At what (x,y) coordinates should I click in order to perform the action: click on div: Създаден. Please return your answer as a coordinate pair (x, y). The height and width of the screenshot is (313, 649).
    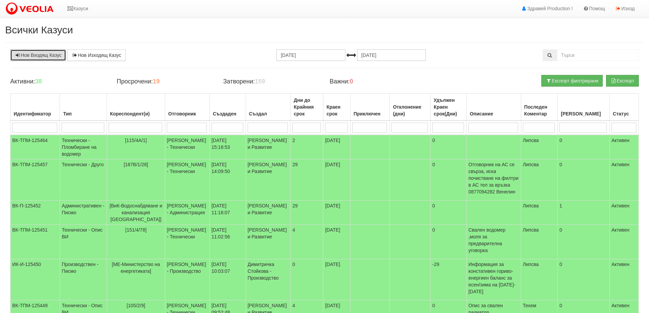
    Looking at the image, I should click on (227, 114).